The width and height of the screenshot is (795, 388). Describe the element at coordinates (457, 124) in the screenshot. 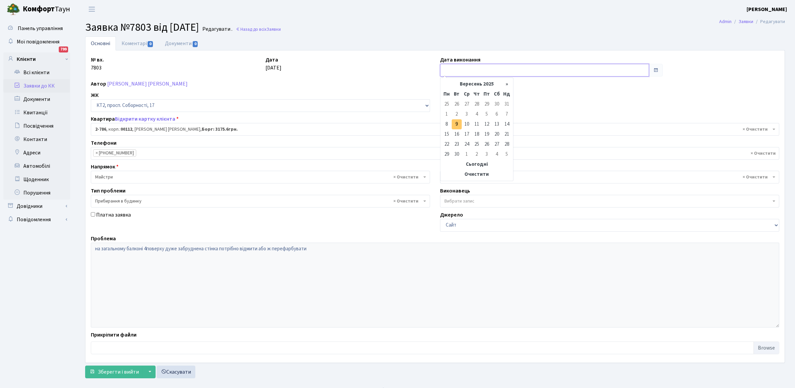

I see `td: 9` at that location.